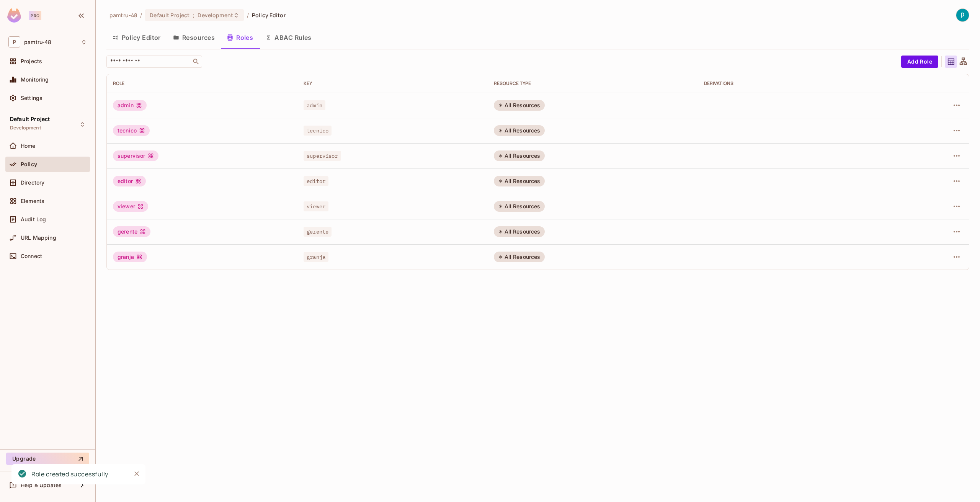 The image size is (980, 502). I want to click on button: ABAC Rules, so click(288, 37).